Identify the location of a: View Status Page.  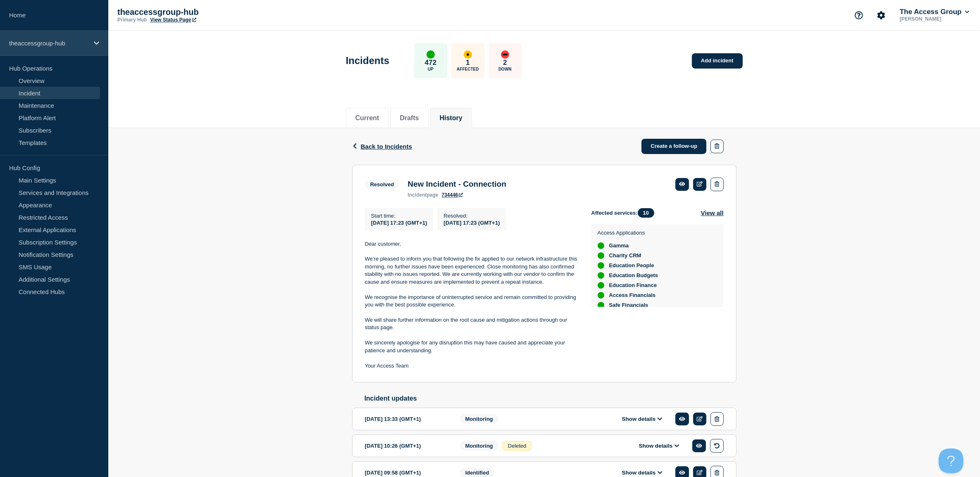
(172, 19).